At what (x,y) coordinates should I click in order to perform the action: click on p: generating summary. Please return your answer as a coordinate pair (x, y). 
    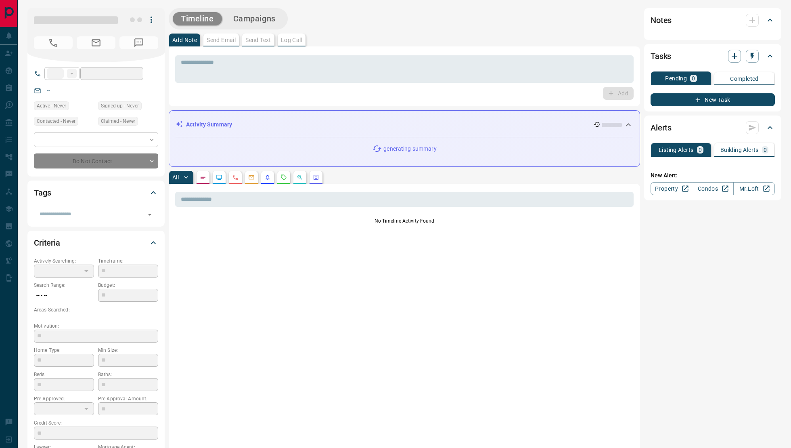
    Looking at the image, I should click on (410, 149).